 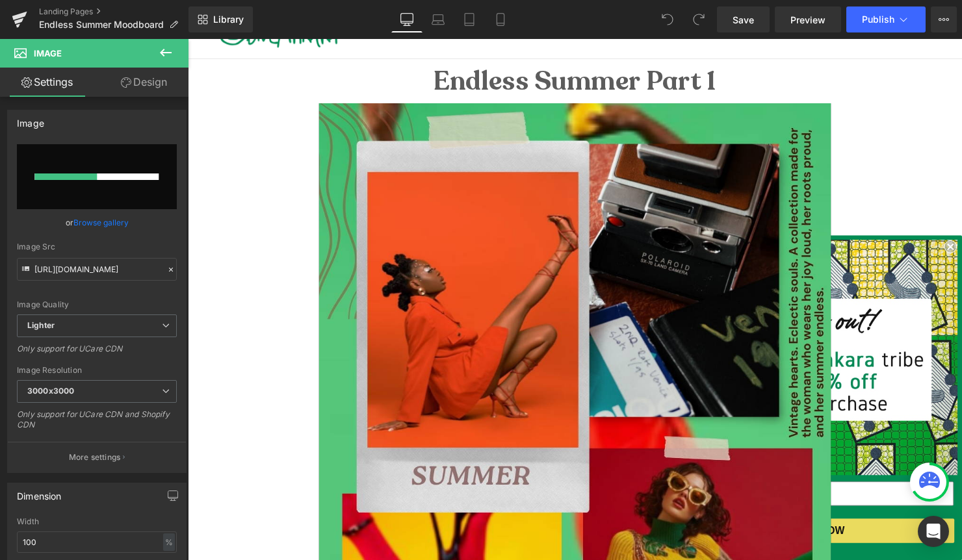 I want to click on div: Image Src, so click(x=97, y=247).